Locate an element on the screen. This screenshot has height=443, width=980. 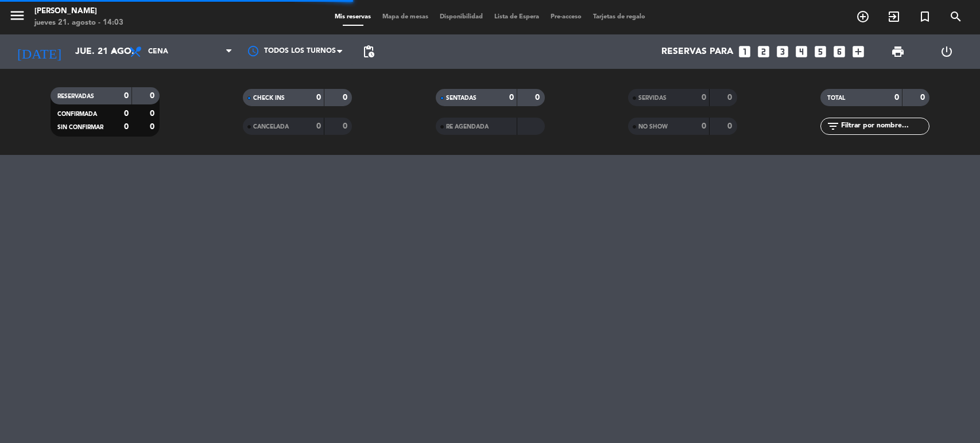
span: print is located at coordinates (898, 52).